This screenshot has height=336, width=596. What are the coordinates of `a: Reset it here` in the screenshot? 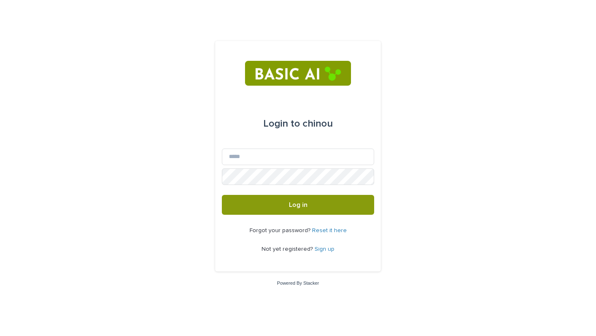 It's located at (329, 230).